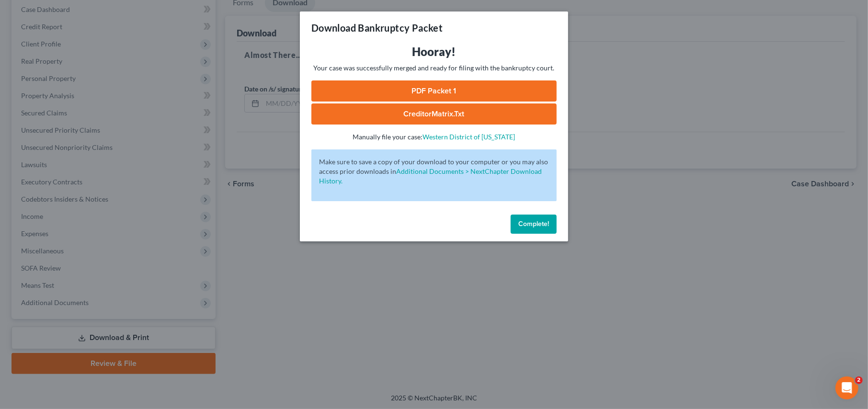  What do you see at coordinates (859, 380) in the screenshot?
I see `span: 2` at bounding box center [859, 380].